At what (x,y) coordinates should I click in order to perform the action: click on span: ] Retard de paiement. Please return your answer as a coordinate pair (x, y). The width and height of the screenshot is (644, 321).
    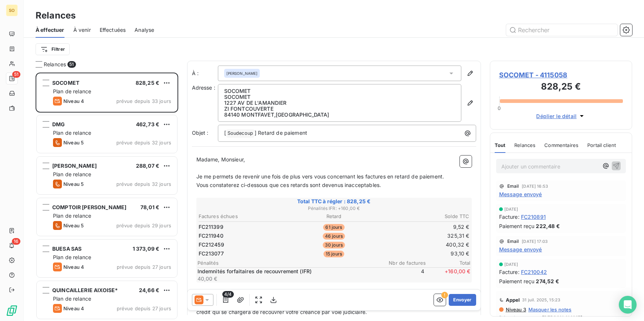
    Looking at the image, I should click on (281, 133).